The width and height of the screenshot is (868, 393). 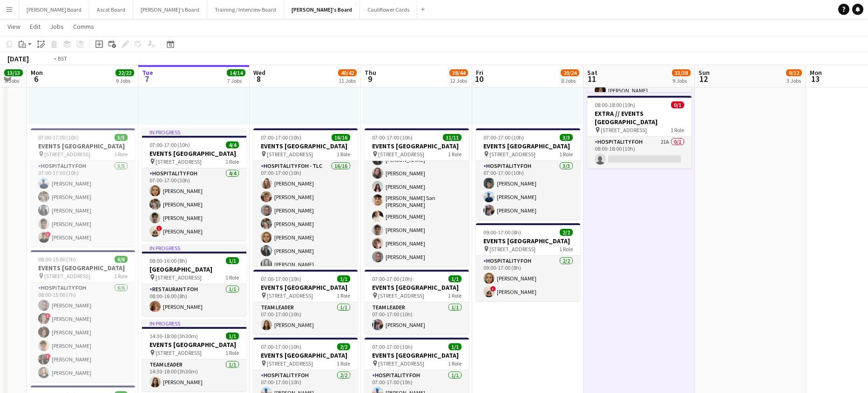 I want to click on button: Training / Interview Board, so click(x=245, y=9).